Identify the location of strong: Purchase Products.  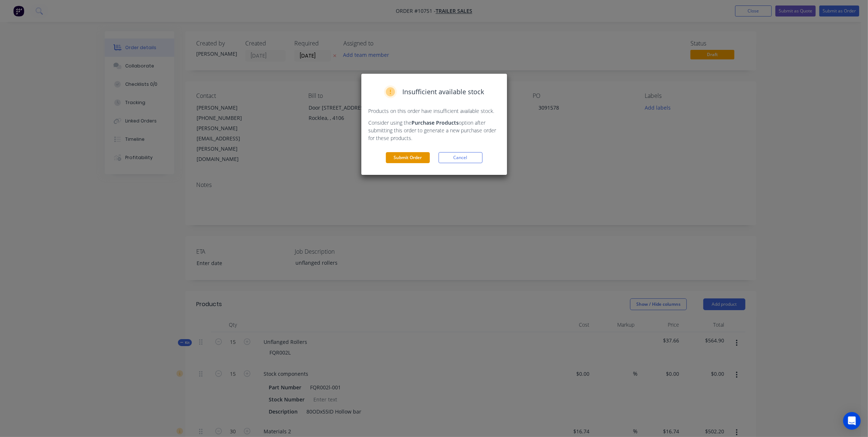
(435, 123).